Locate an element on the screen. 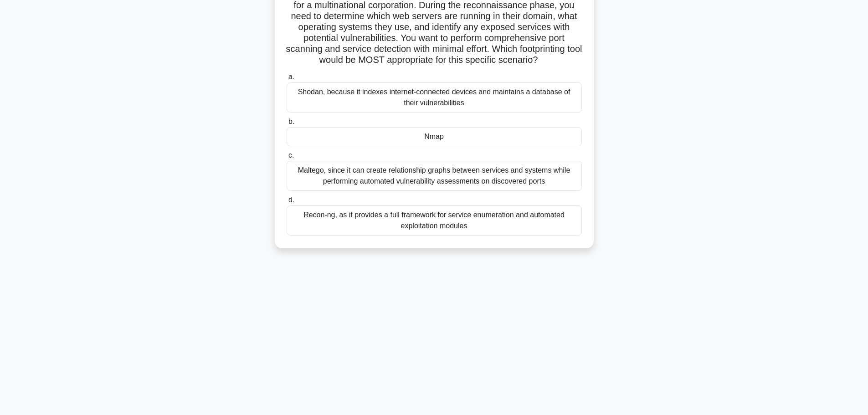 The image size is (868, 415). div: Nmap is located at coordinates (434, 136).